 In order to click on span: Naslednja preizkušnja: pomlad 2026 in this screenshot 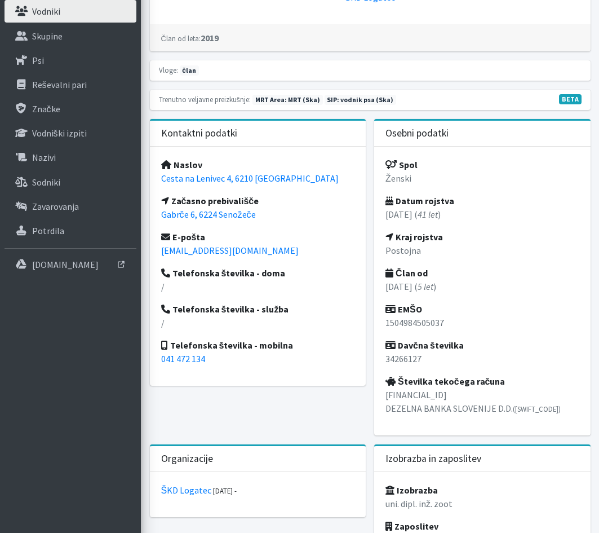, I will do `click(288, 100)`.